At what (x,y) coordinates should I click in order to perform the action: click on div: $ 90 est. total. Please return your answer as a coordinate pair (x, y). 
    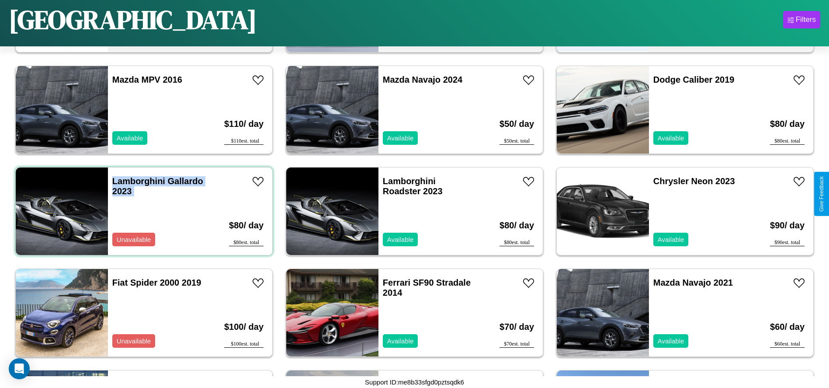
    Looking at the image, I should click on (787, 243).